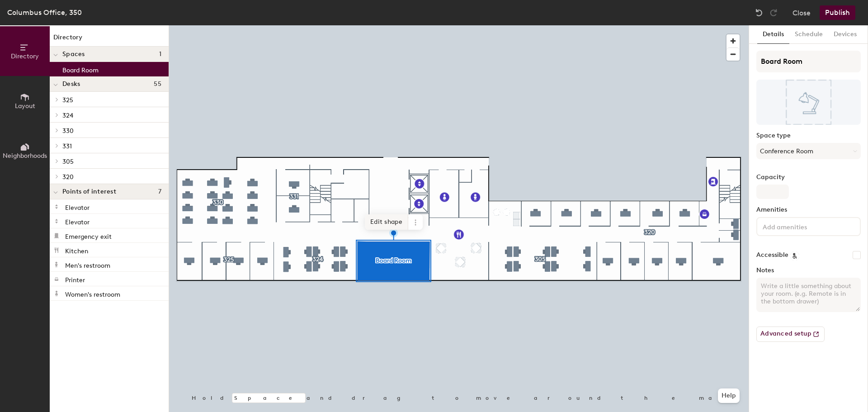 This screenshot has height=412, width=868. What do you see at coordinates (87, 264) in the screenshot?
I see `p: Men's restroom` at bounding box center [87, 264].